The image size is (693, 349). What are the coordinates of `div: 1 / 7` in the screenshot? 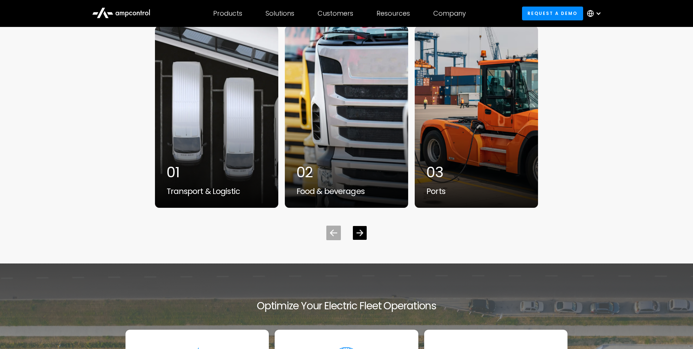 It's located at (216, 117).